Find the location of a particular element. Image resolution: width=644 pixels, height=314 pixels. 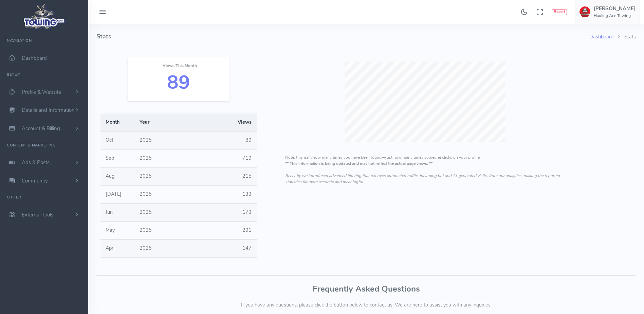

span: Details and Information is located at coordinates (49, 111).